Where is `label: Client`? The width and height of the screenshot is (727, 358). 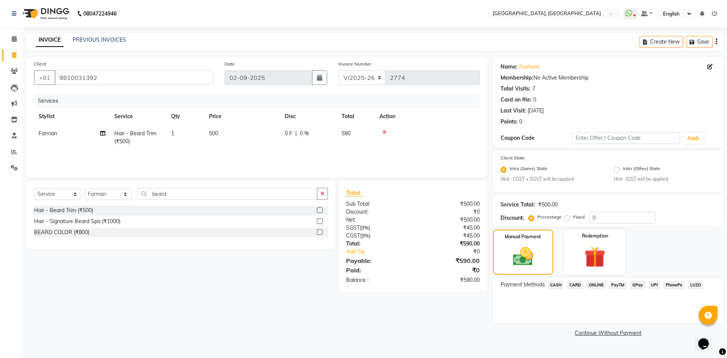
label: Client is located at coordinates (40, 64).